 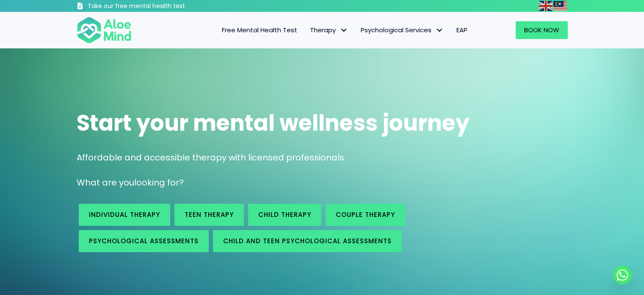 I want to click on span: EAP, so click(x=462, y=30).